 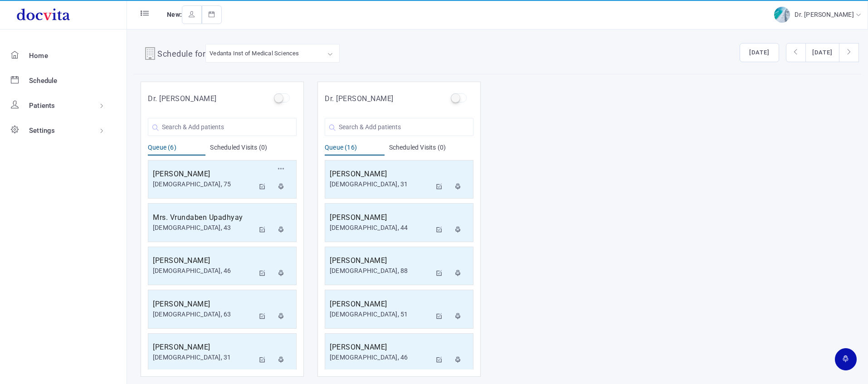 I want to click on h5: Mrs. Vrundaben Upadhyay, so click(x=203, y=218).